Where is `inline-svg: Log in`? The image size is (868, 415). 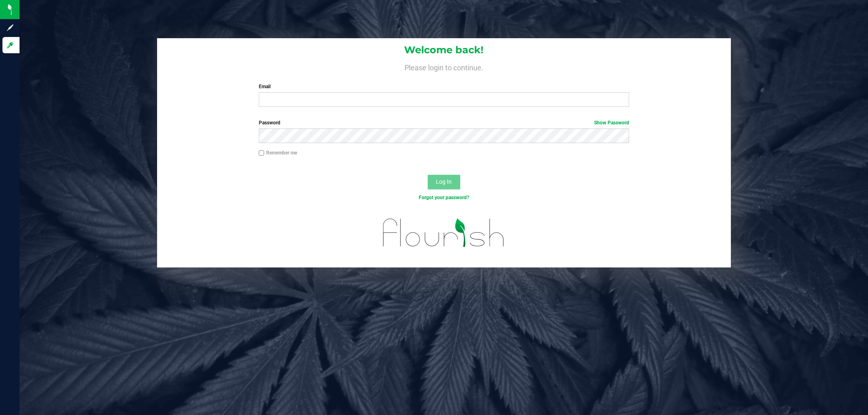 inline-svg: Log in is located at coordinates (10, 45).